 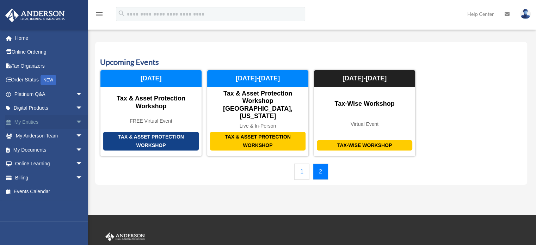 What do you see at coordinates (99, 15) in the screenshot?
I see `a: menu` at bounding box center [99, 15].